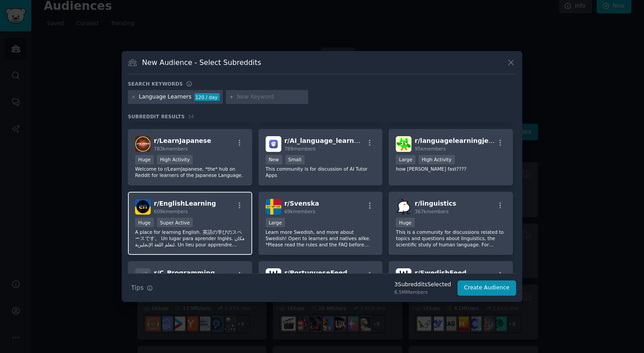 This screenshot has height=353, width=644. Describe the element at coordinates (190, 172) in the screenshot. I see `p: Welcome to r/LearnJapanese, *the* hub on Reddit for learners of the Japanese Language.` at that location.